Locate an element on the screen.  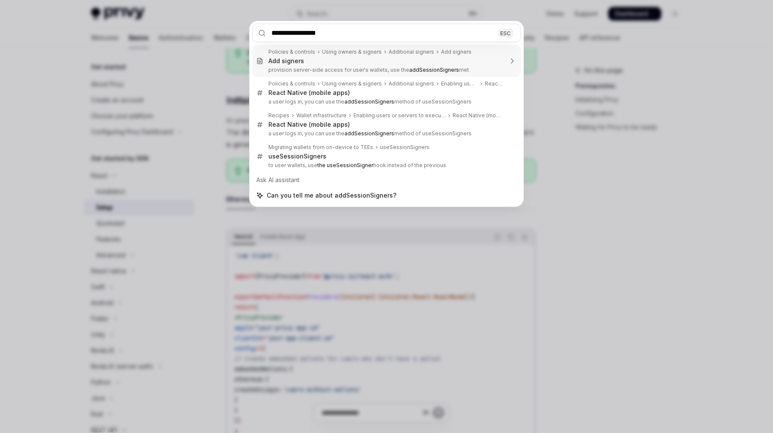
span: Can you tell me about addSessionSigners? is located at coordinates (332, 195).